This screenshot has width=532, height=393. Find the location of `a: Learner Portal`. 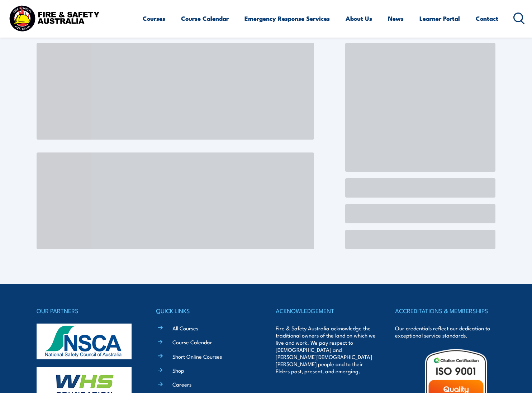

a: Learner Portal is located at coordinates (440, 18).